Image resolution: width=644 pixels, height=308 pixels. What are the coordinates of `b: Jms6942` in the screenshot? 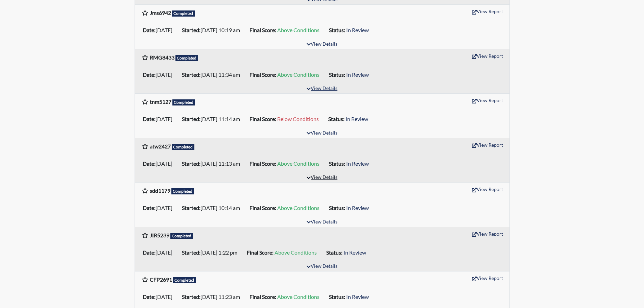 It's located at (160, 12).